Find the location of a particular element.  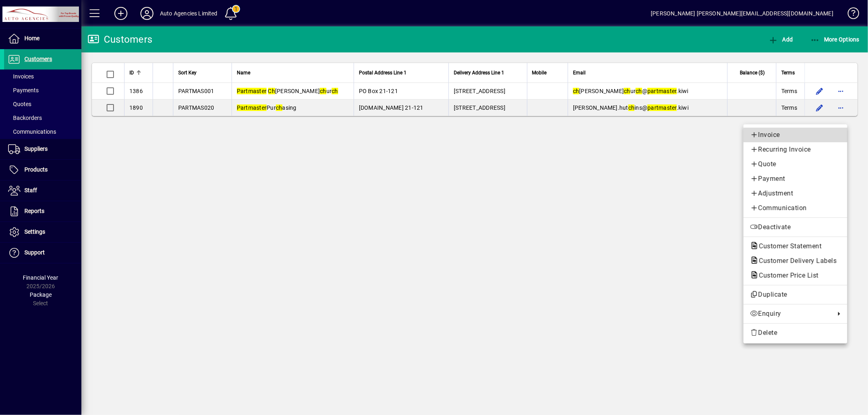

span: Invoice is located at coordinates (795, 135).